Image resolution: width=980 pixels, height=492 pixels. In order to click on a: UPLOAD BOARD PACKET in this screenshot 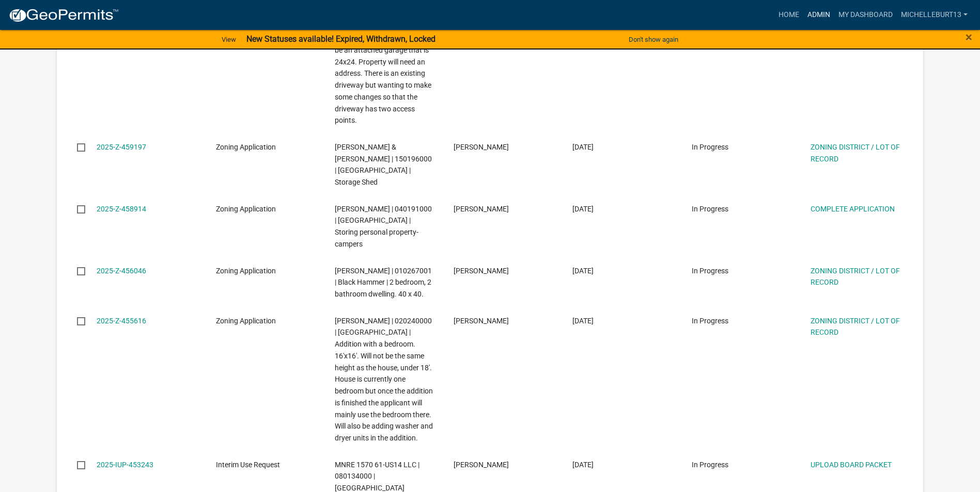, I will do `click(851, 465)`.